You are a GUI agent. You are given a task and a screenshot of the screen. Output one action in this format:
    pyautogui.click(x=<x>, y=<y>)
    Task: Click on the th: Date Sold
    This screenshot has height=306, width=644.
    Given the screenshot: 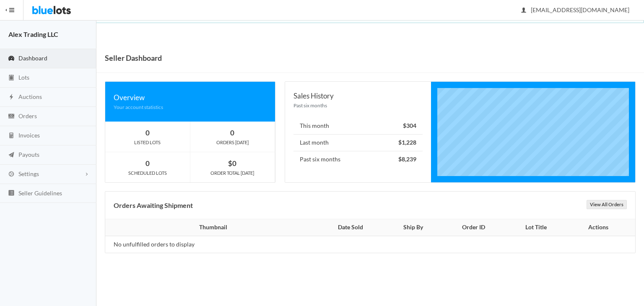 What is the action you would take?
    pyautogui.click(x=350, y=227)
    